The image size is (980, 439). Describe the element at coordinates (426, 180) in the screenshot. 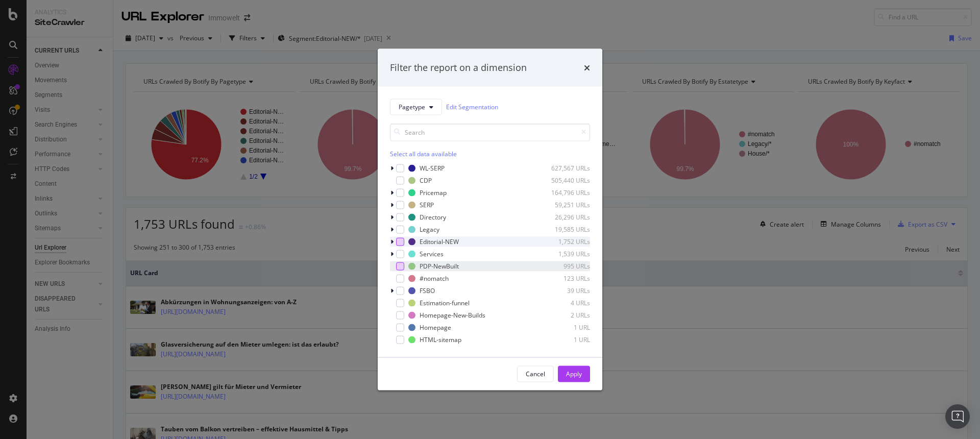

I see `div: CDP` at that location.